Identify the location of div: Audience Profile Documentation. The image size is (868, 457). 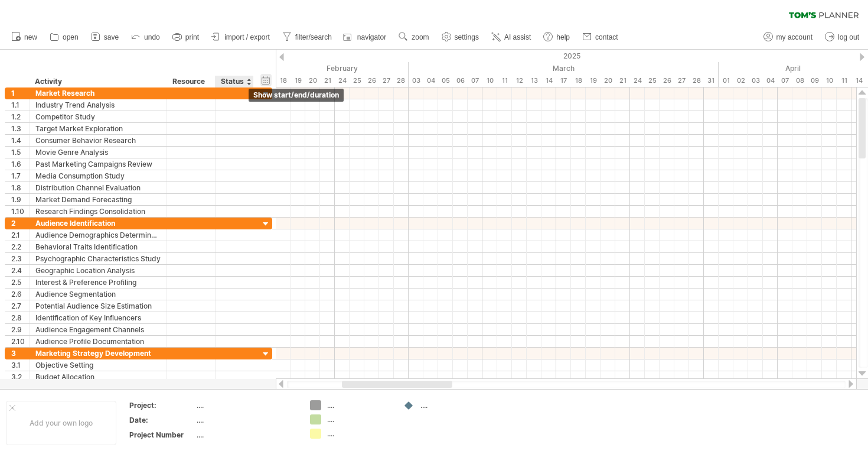
(98, 341).